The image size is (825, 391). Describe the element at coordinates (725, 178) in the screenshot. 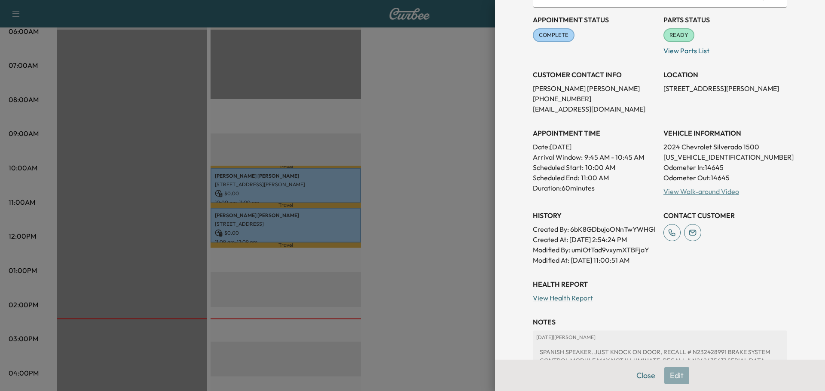

I see `p: Odometer Out: 14645` at that location.